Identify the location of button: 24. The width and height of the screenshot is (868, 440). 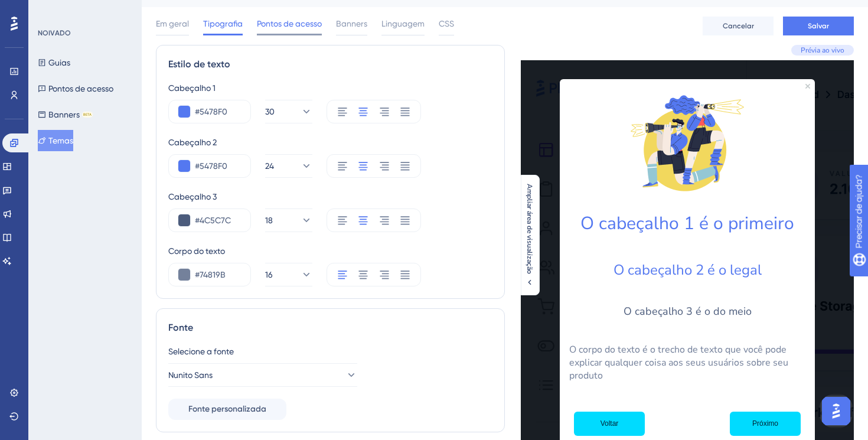
(288, 166).